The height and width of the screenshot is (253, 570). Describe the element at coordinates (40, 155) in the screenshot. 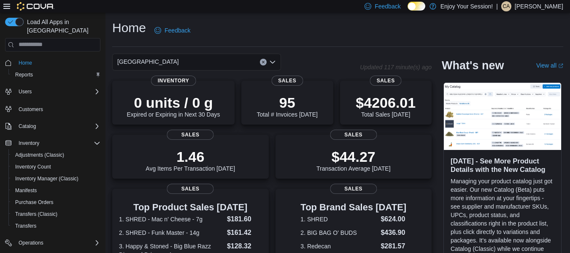

I see `a: Adjustments (Classic)` at that location.